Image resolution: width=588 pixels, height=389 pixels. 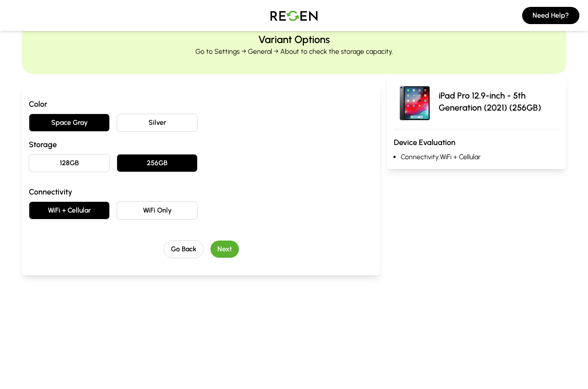 I want to click on h3: Storage, so click(x=201, y=145).